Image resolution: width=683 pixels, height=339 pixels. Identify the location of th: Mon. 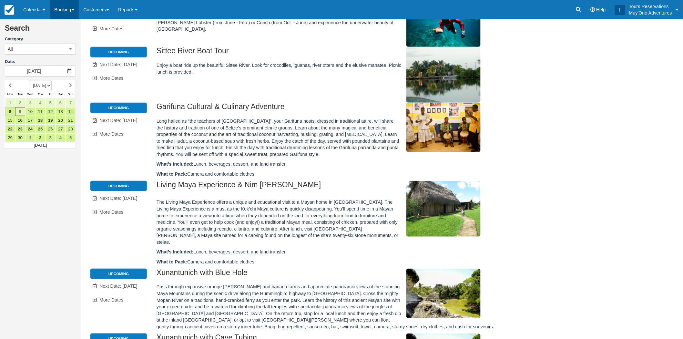
(10, 95).